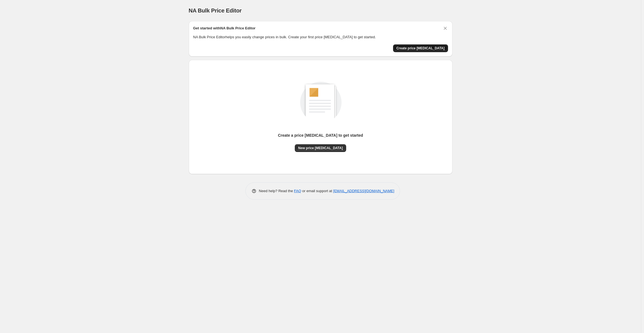 The width and height of the screenshot is (644, 333). What do you see at coordinates (277, 191) in the screenshot?
I see `span: Need help? Read the` at bounding box center [277, 191].